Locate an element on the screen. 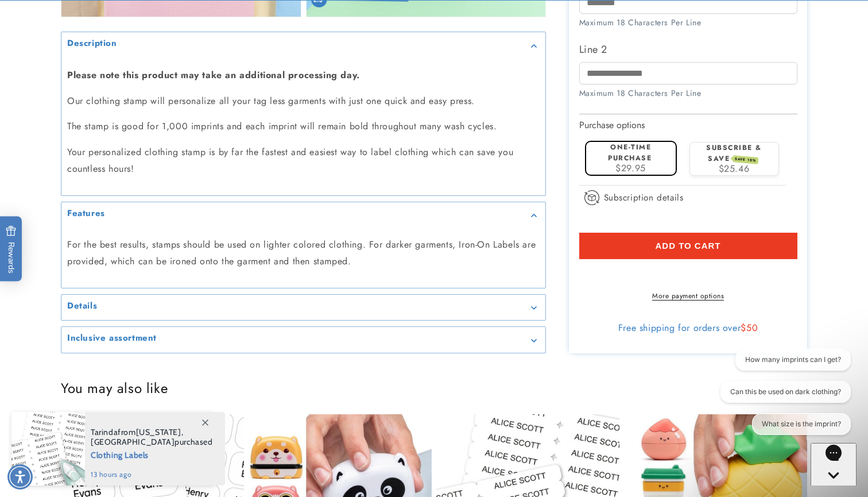 The image size is (868, 497). span: 13 hours ago is located at coordinates (152, 475).